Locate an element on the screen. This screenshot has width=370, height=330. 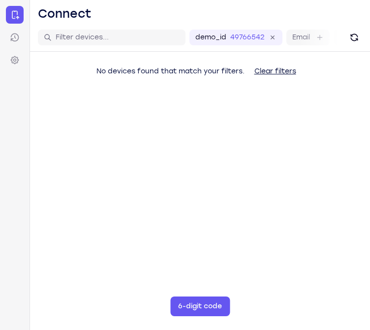
button: 6-digit code is located at coordinates (200, 306).